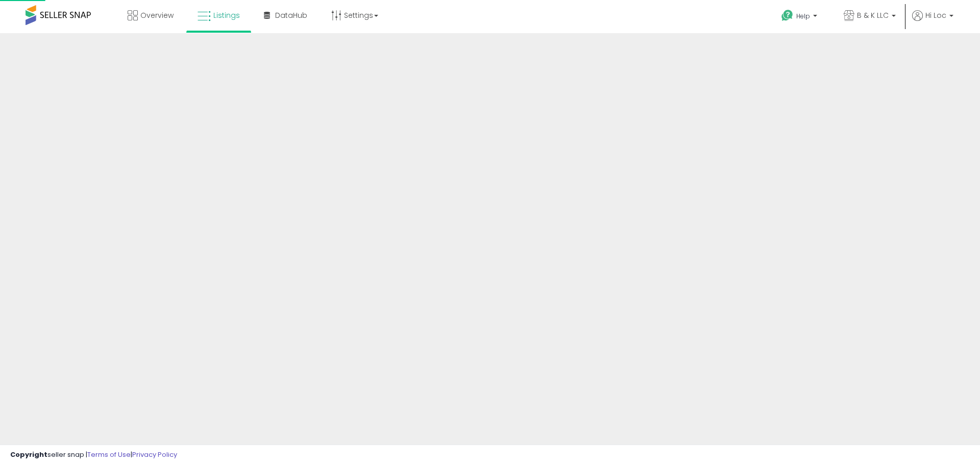 Image resolution: width=980 pixels, height=465 pixels. Describe the element at coordinates (803, 16) in the screenshot. I see `span: Help` at that location.